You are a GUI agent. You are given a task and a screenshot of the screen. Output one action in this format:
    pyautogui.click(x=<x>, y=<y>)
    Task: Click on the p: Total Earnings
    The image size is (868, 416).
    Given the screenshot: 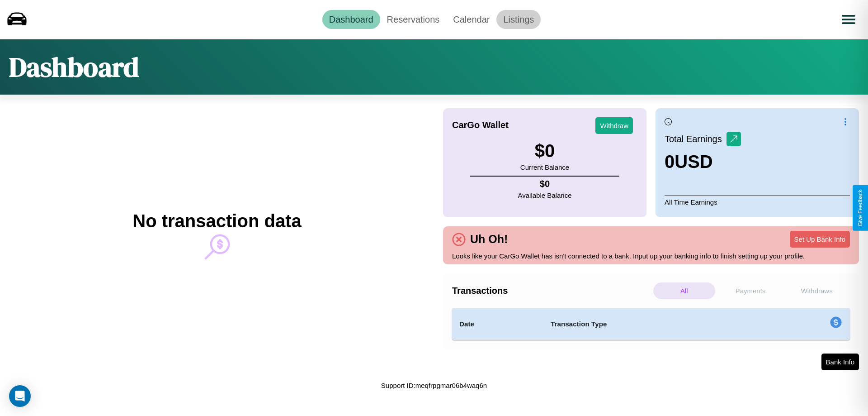 What is the action you would take?
    pyautogui.click(x=696, y=139)
    